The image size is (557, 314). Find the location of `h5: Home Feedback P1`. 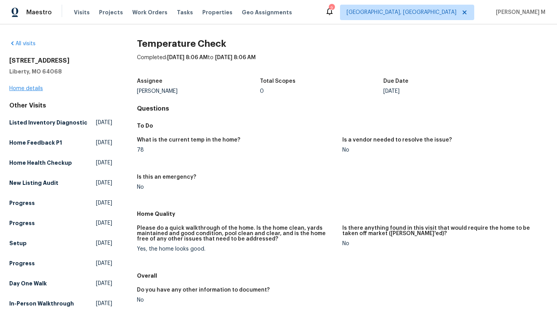

h5: Home Feedback P1 is located at coordinates (36, 143).